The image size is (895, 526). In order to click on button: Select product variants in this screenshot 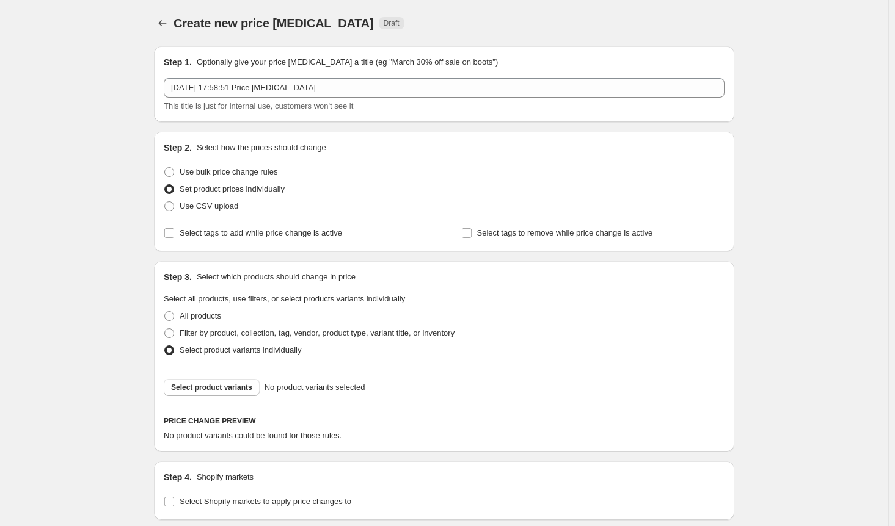, I will do `click(211, 388)`.